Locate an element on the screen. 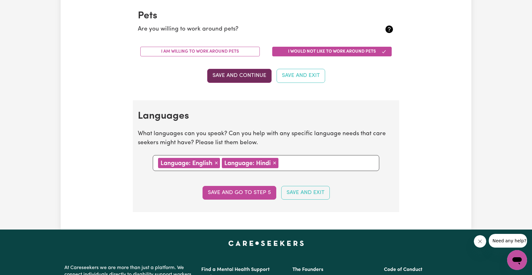  a: The Founders is located at coordinates (308, 269).